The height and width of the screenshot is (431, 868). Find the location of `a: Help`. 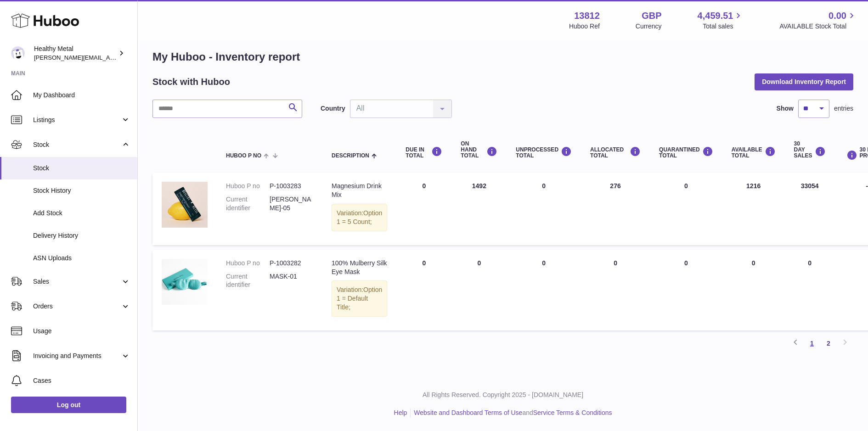

a: Help is located at coordinates (401, 413).